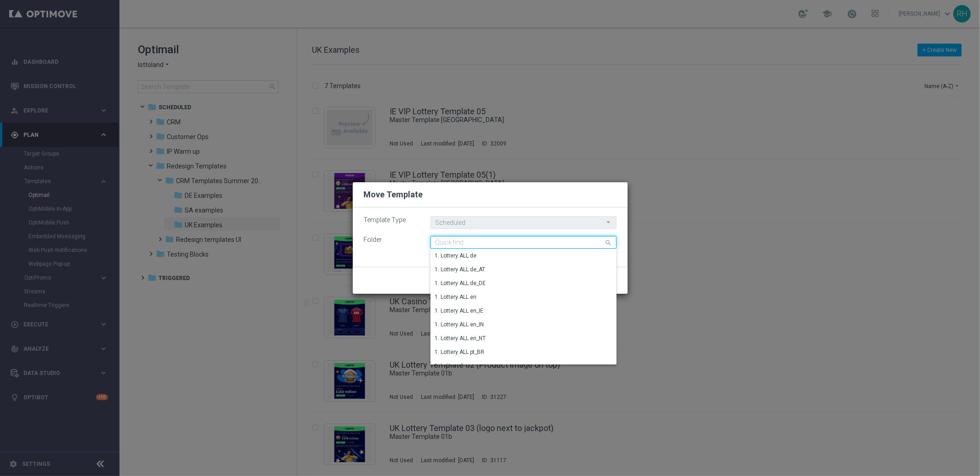 Image resolution: width=980 pixels, height=476 pixels. What do you see at coordinates (461, 283) in the screenshot?
I see `div: 1. Lottery ALL de_DE` at bounding box center [461, 283].